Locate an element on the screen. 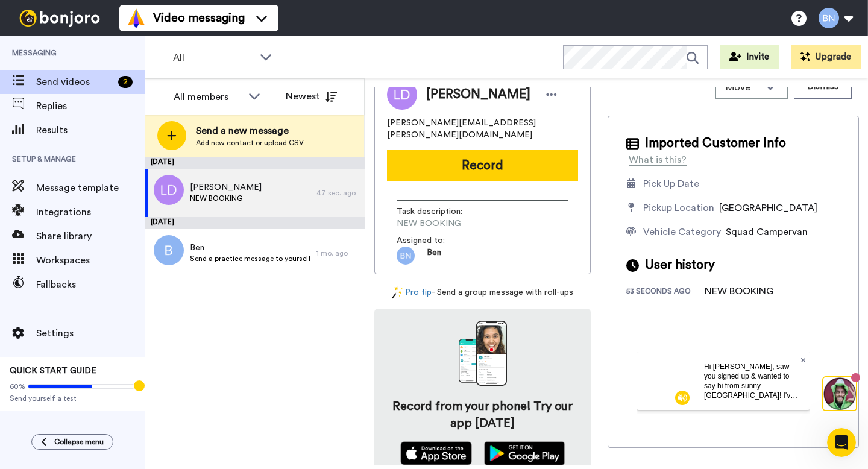  button: Upgrade is located at coordinates (826, 58).